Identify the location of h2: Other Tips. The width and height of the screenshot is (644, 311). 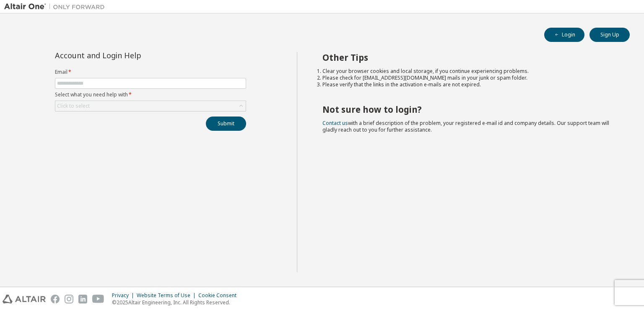
(469, 58).